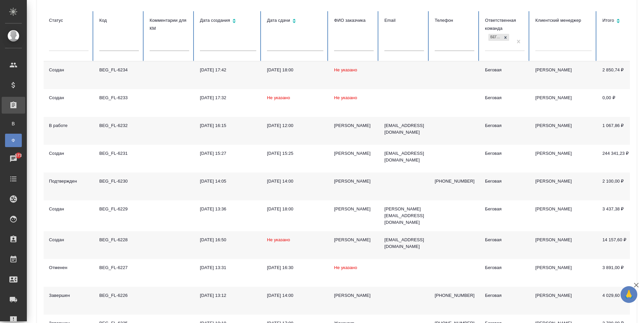  I want to click on a: В, so click(13, 124).